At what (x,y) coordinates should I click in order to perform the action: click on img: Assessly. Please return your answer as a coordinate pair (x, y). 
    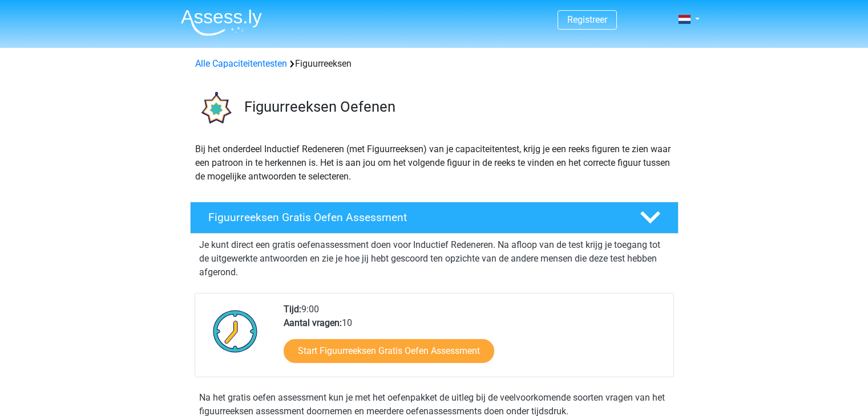
    Looking at the image, I should click on (221, 22).